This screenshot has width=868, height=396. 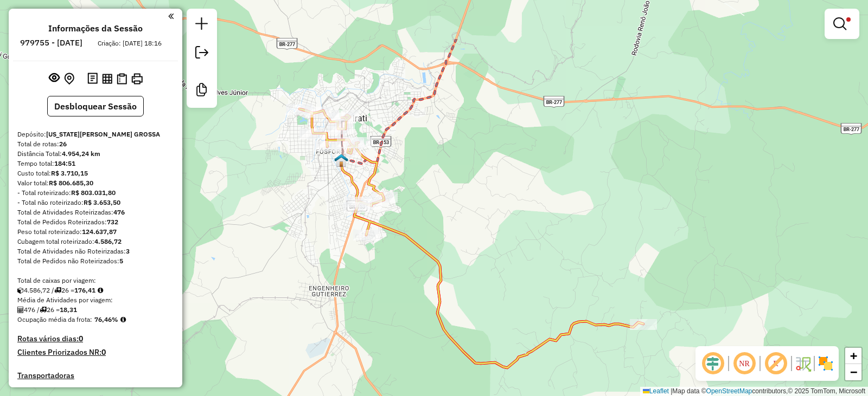 What do you see at coordinates (136, 79) in the screenshot?
I see `button: Imprimir Rotas` at bounding box center [136, 79].